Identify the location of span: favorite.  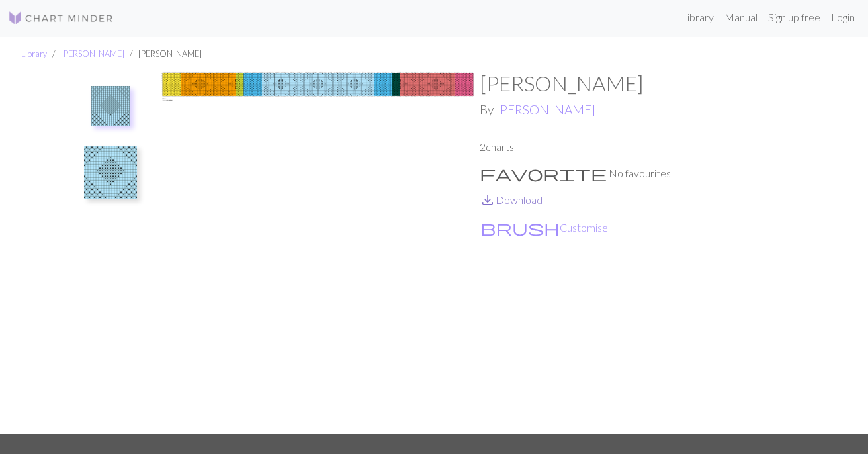
(543, 173).